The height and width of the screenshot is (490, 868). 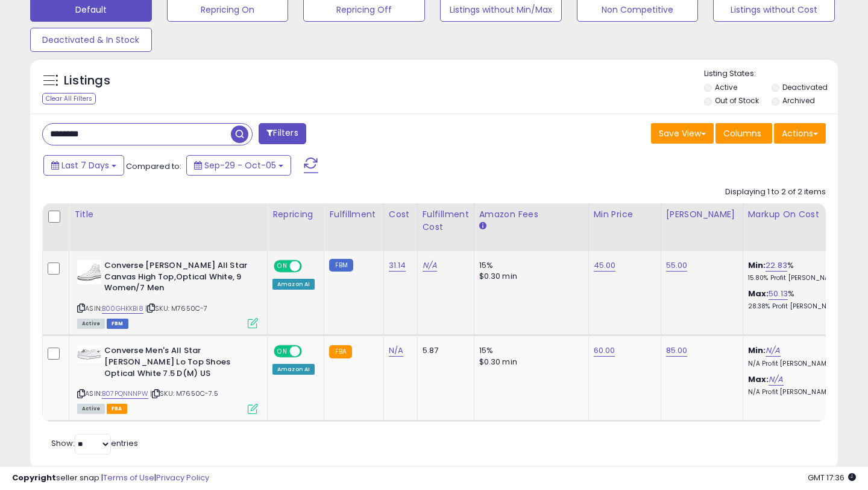 What do you see at coordinates (128, 477) in the screenshot?
I see `a: Terms of Use` at bounding box center [128, 477].